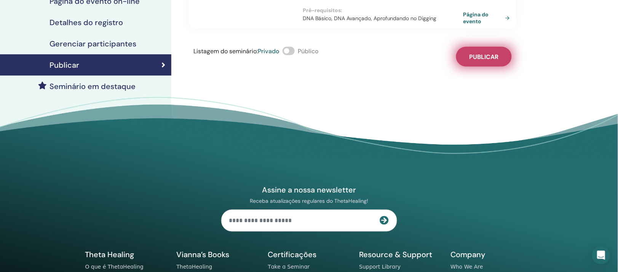  Describe the element at coordinates (484, 57) in the screenshot. I see `button: Publicar` at that location.